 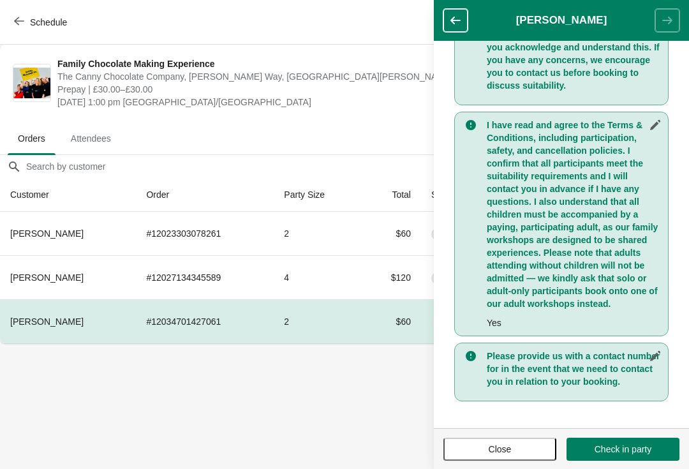 I want to click on p: Yes, so click(x=574, y=323).